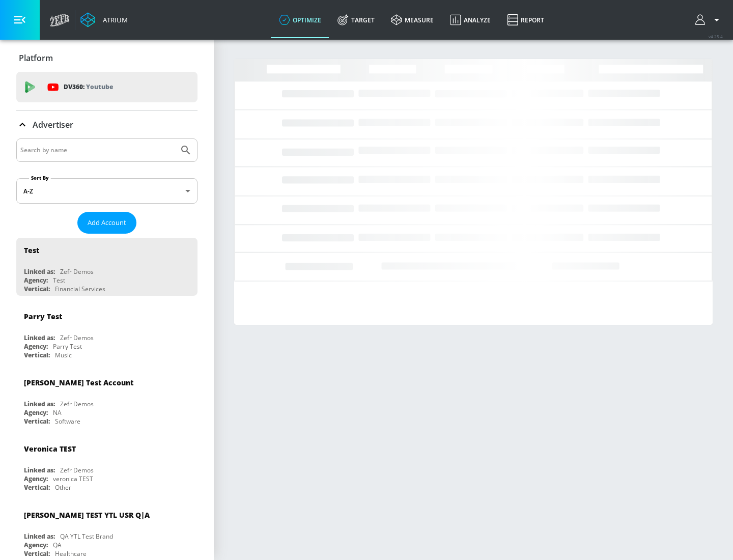  I want to click on div: Software, so click(68, 421).